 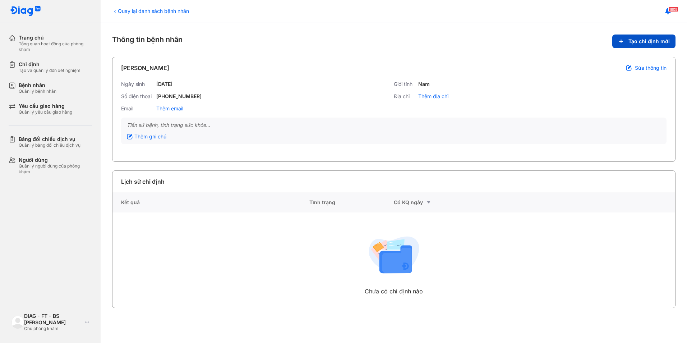 What do you see at coordinates (405, 84) in the screenshot?
I see `div: Giới tính` at bounding box center [405, 84].